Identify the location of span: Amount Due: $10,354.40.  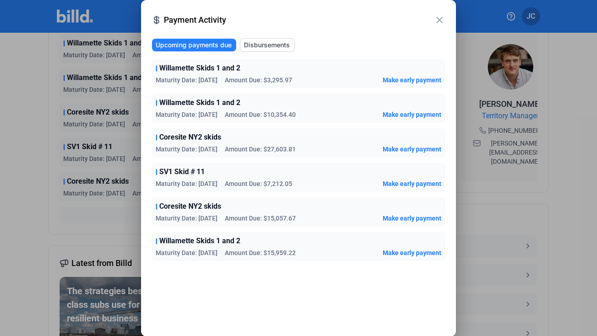
(260, 115).